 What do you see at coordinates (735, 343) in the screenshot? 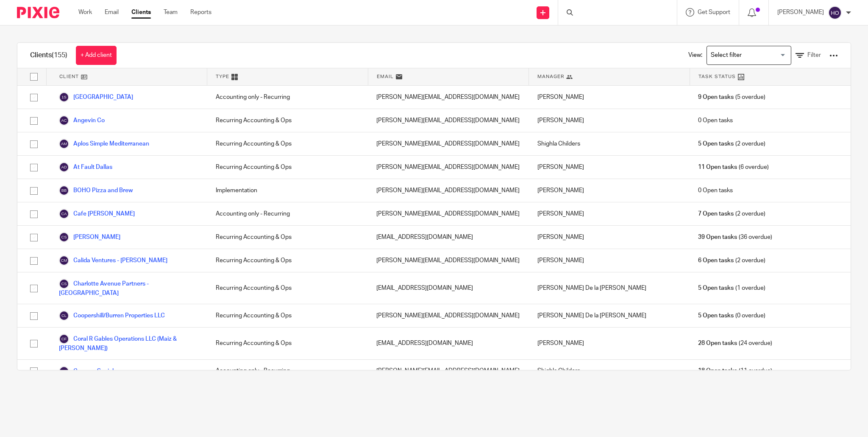
I see `span: (24 overdue)` at bounding box center [735, 343].